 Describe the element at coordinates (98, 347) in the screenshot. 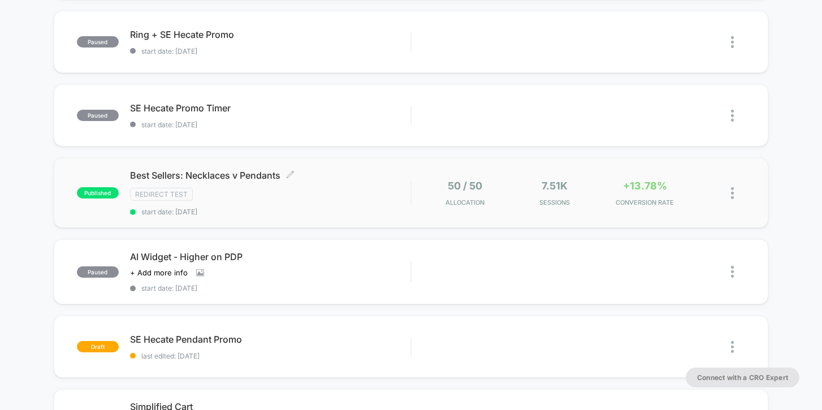

I see `span: draft` at that location.